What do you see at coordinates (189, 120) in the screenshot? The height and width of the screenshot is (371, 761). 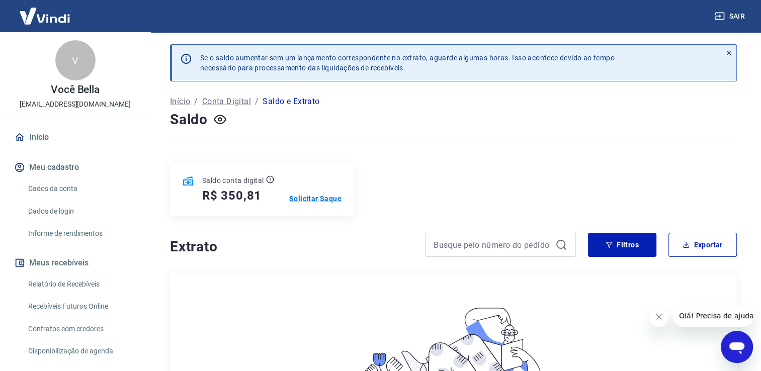 I see `h4: Saldo` at bounding box center [189, 120].